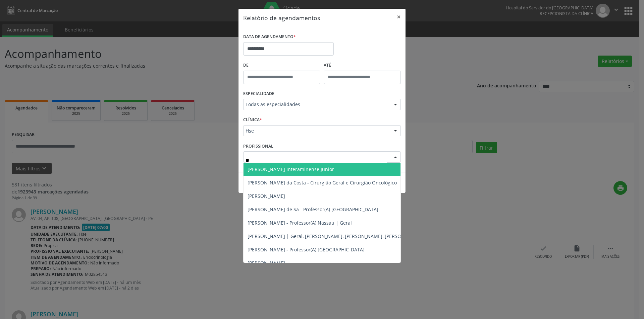 The image size is (644, 319). I want to click on button: Close, so click(399, 17).